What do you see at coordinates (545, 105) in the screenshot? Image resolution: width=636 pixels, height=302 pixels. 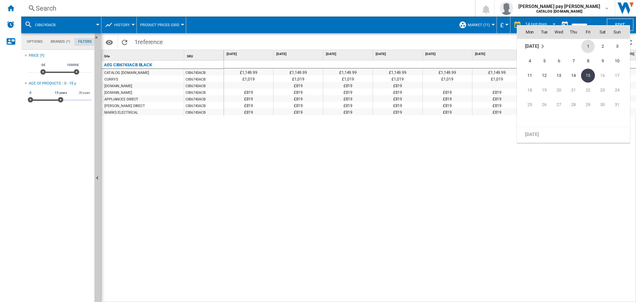 I see `td: Tuesday August 26 2025` at bounding box center [545, 105].